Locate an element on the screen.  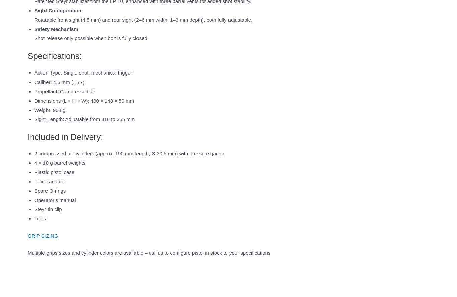
li: Caliber: 4.5 mm (.177) is located at coordinates (232, 82).